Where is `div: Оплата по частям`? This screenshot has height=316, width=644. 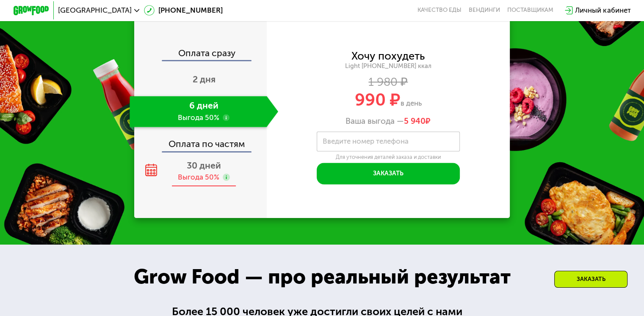
div: Оплата по частям is located at coordinates (201, 141).